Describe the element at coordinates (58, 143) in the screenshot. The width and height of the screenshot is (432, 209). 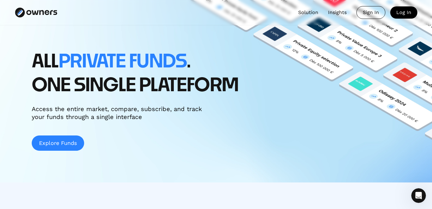
I see `a: Explore Funds` at that location.